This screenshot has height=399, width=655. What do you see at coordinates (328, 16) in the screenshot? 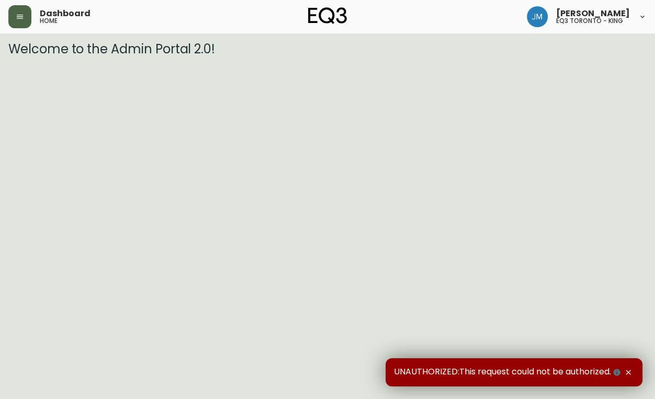
I see `img: logo` at bounding box center [328, 16].